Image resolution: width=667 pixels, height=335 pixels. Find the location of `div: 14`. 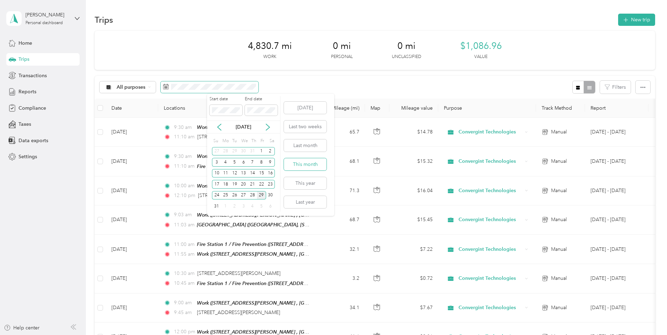

div: 14 is located at coordinates (253, 173).